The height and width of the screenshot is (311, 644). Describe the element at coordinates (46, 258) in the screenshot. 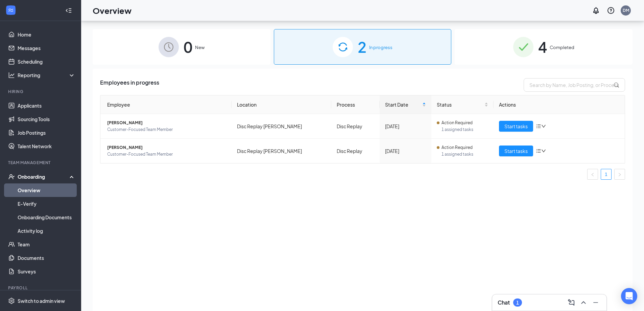

I see `a: Documents` at that location.